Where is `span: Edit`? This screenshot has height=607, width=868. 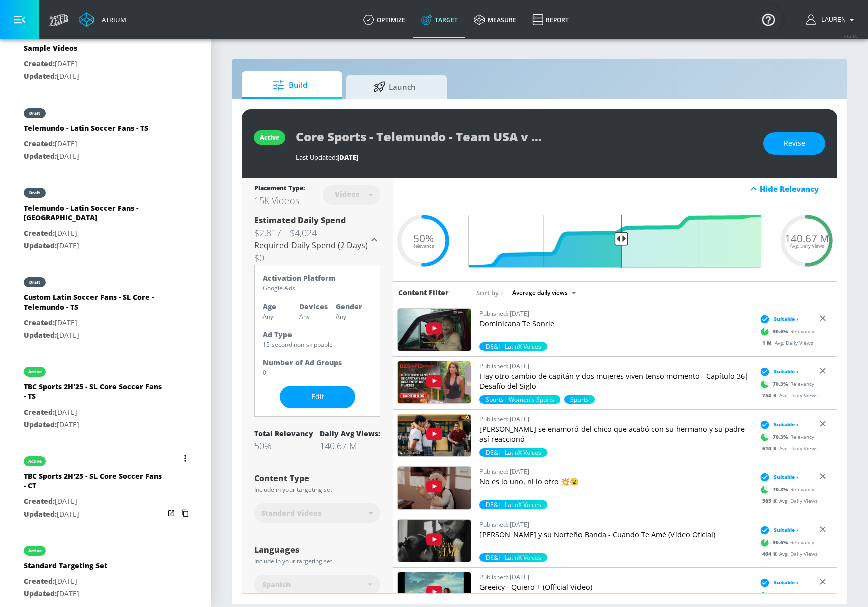 span: Edit is located at coordinates (318, 397).